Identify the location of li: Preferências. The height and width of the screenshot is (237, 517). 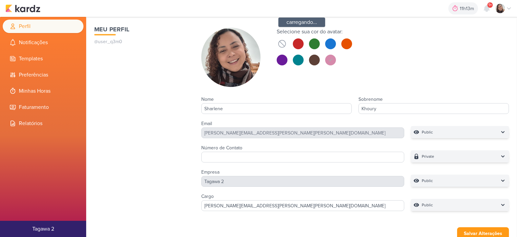
(43, 75).